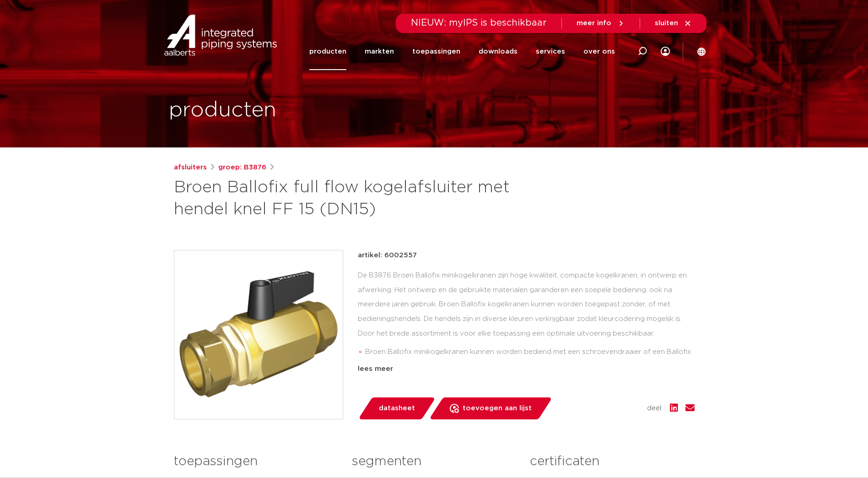 This screenshot has width=868, height=478. Describe the element at coordinates (190, 167) in the screenshot. I see `a: afsluiters` at that location.